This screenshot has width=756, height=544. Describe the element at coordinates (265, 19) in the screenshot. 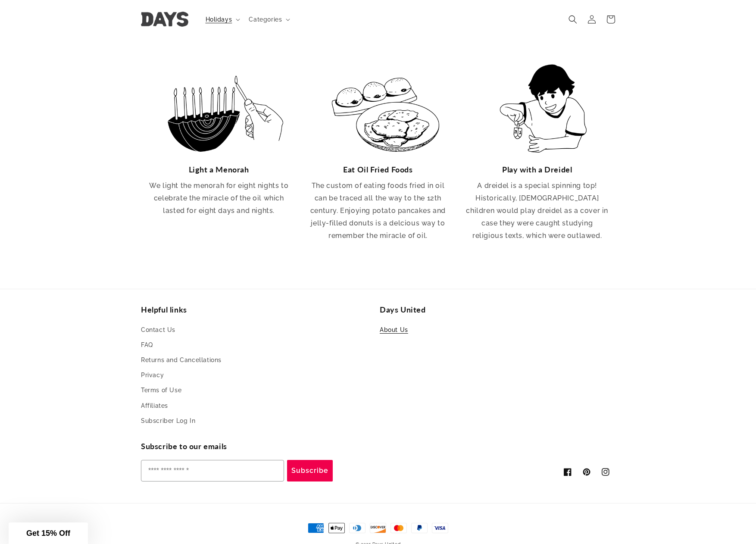

I see `span: Categories` at that location.